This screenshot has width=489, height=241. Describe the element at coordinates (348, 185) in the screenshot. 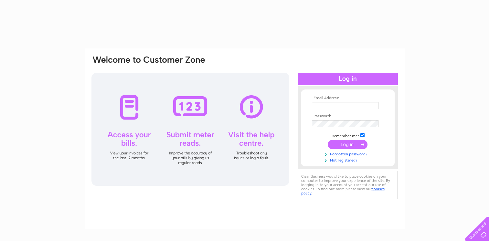

I see `div: Clear Business would like to place cookies on your computer to improve your experience of the sit...` at that location.